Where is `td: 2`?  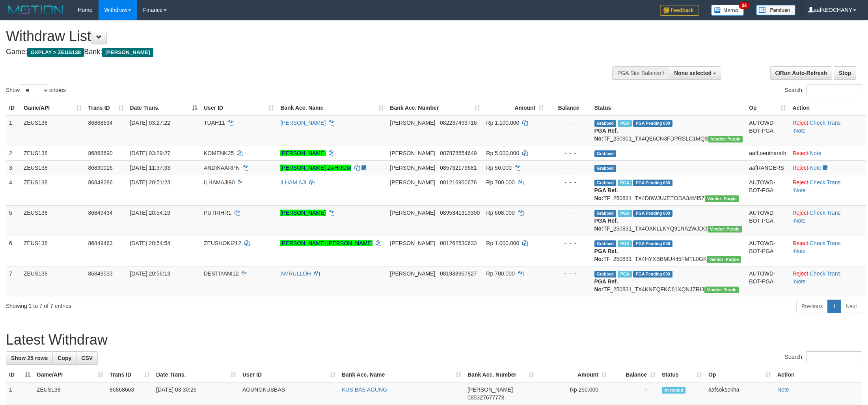 td: 2 is located at coordinates (13, 153).